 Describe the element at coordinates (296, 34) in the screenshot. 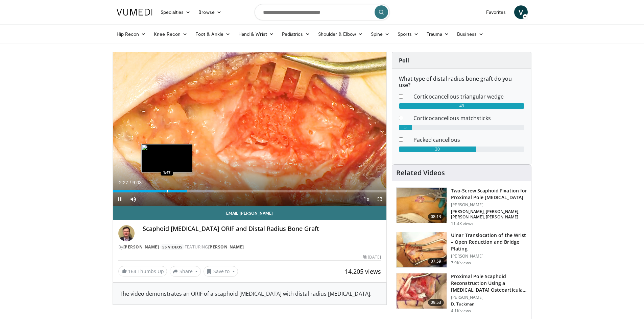

I see `a: Pediatrics` at that location.